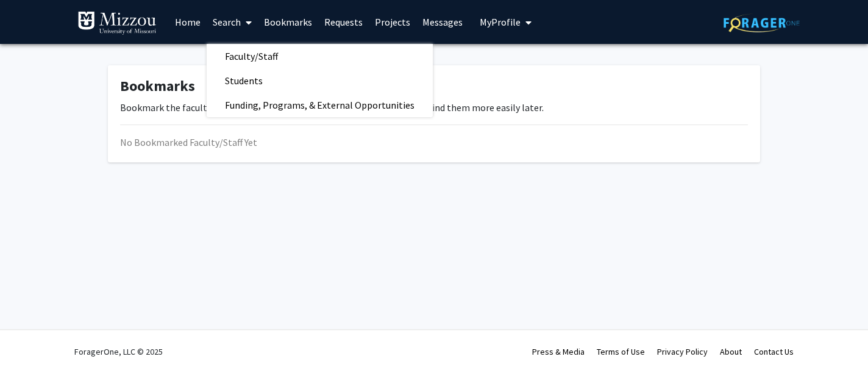 The width and height of the screenshot is (868, 373). I want to click on a: Requests, so click(343, 22).